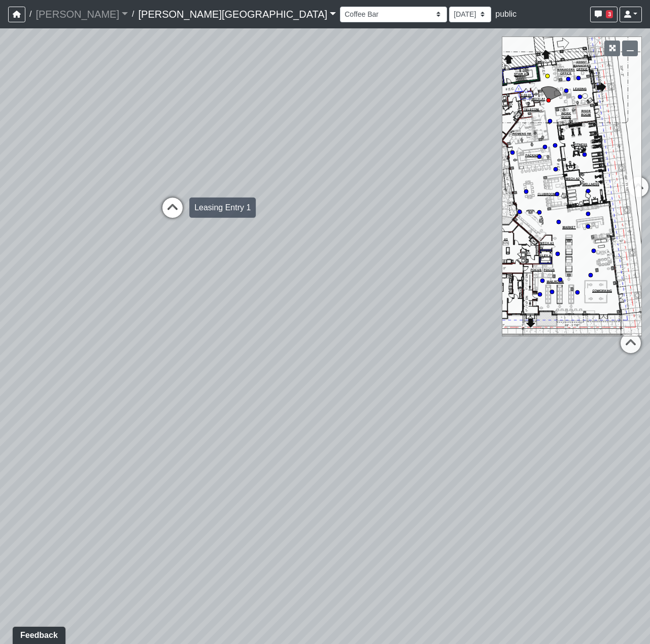 The image size is (650, 644). I want to click on span: public, so click(505, 13).